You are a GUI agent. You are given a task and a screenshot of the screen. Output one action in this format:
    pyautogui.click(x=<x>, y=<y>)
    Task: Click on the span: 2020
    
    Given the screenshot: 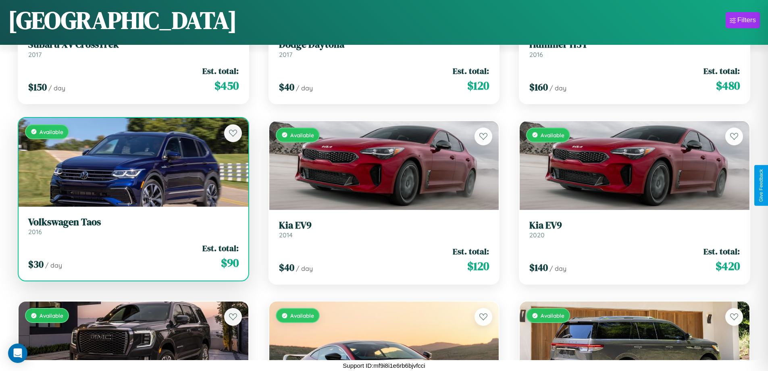 What is the action you would take?
    pyautogui.click(x=537, y=235)
    